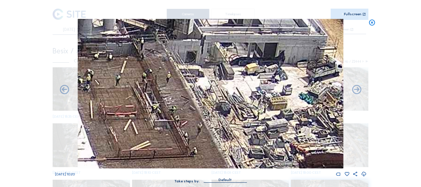 The image size is (421, 187). Describe the element at coordinates (225, 180) in the screenshot. I see `div: Default` at that location.